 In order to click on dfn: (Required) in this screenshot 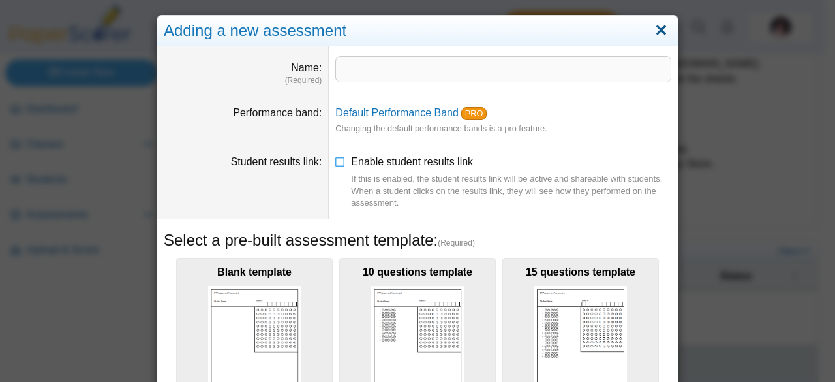, I will do `click(243, 80)`.